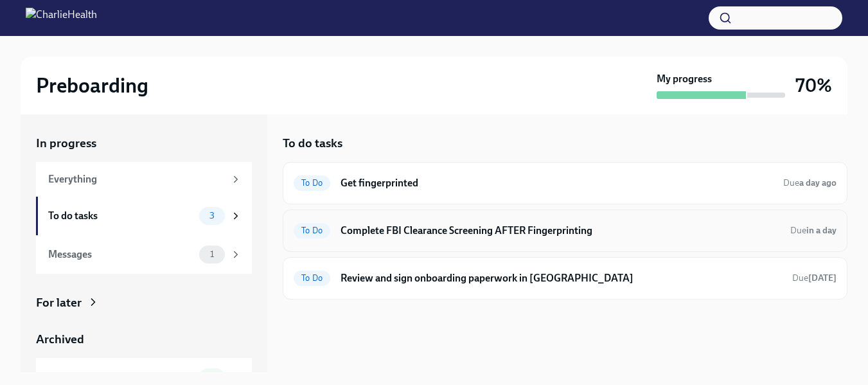 The height and width of the screenshot is (385, 868). What do you see at coordinates (144, 340) in the screenshot?
I see `a: Archived` at bounding box center [144, 340].